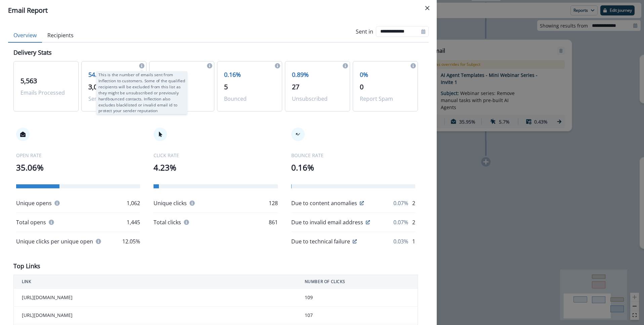 This screenshot has height=325, width=644. What do you see at coordinates (249, 99) in the screenshot?
I see `p: Bounced` at bounding box center [249, 99].